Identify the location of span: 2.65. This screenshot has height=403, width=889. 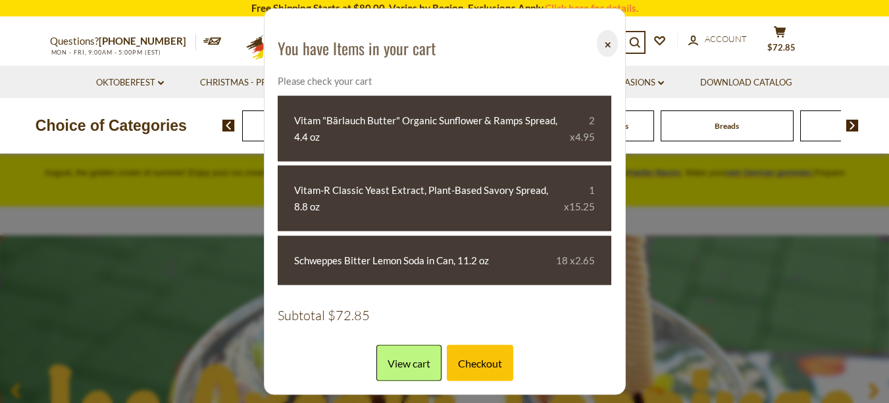
(585, 260).